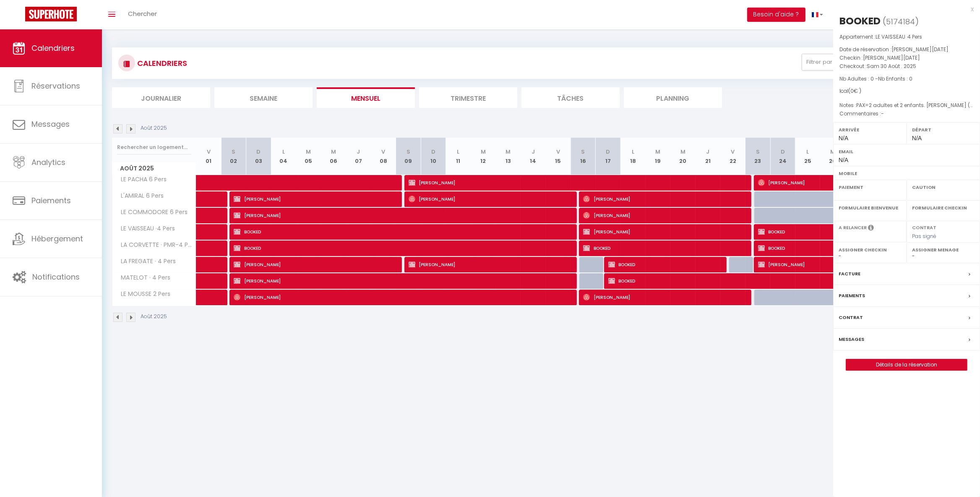  I want to click on i: Sélectionner OUI si vous souhaiter envoyer les séquences de messages post-checkout, so click(871, 228).